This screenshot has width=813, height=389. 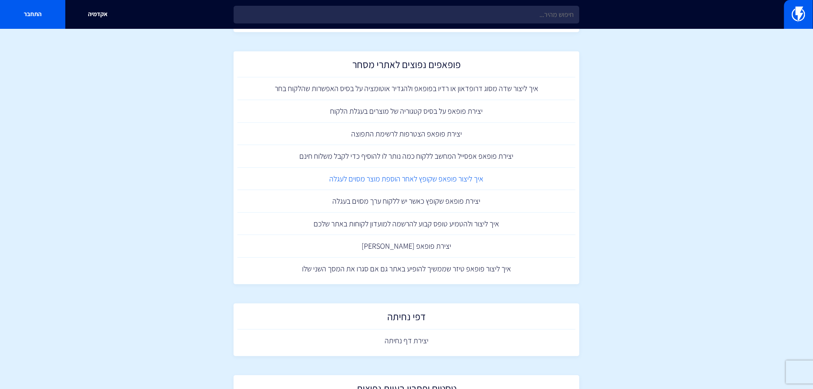 What do you see at coordinates (407, 66) in the screenshot?
I see `h2: פופאפים נפוצים לאתרי מסחר` at bounding box center [407, 66].